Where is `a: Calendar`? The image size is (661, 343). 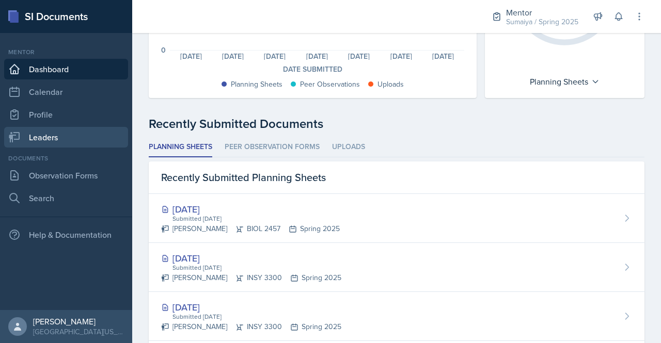
a: Calendar is located at coordinates (66, 92).